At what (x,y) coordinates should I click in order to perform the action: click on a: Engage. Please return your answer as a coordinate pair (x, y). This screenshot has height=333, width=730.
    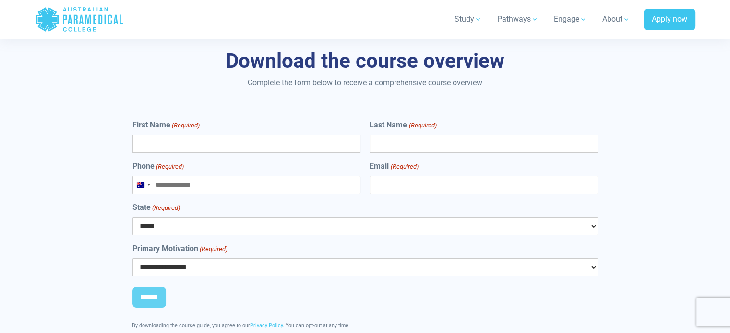
    Looking at the image, I should click on (570, 19).